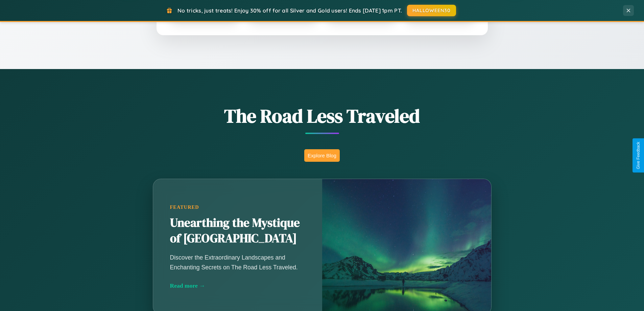 The height and width of the screenshot is (311, 644). Describe the element at coordinates (322, 155) in the screenshot. I see `button: Explore Blog` at that location.